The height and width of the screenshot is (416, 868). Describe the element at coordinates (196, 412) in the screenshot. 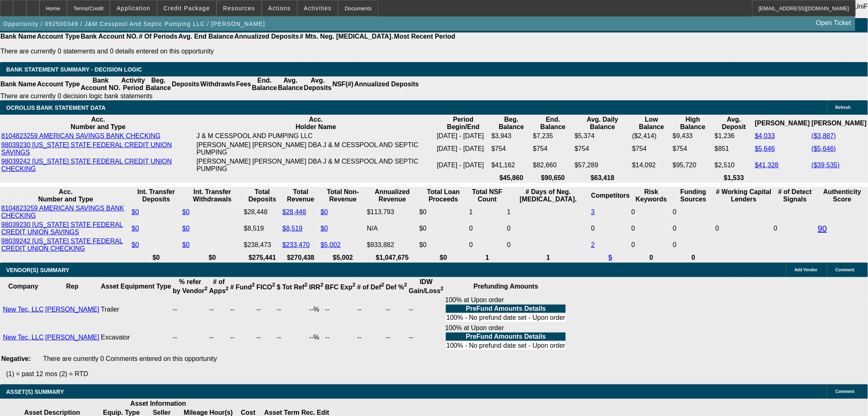

I see `b: Mileage` at that location.